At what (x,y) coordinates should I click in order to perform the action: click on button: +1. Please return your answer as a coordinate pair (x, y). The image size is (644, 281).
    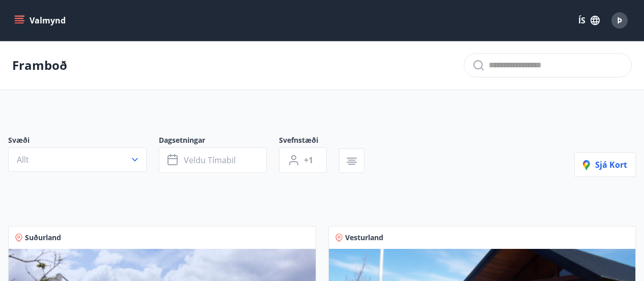
    Looking at the image, I should click on (303, 160).